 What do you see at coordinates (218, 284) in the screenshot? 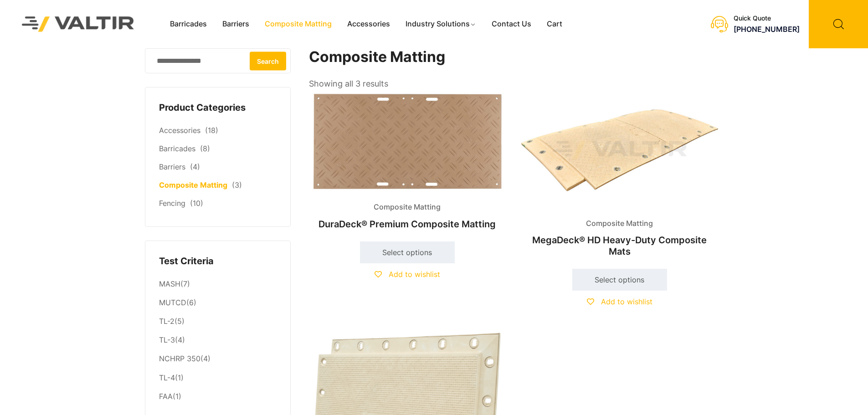
I see `li: (7)` at bounding box center [218, 284].